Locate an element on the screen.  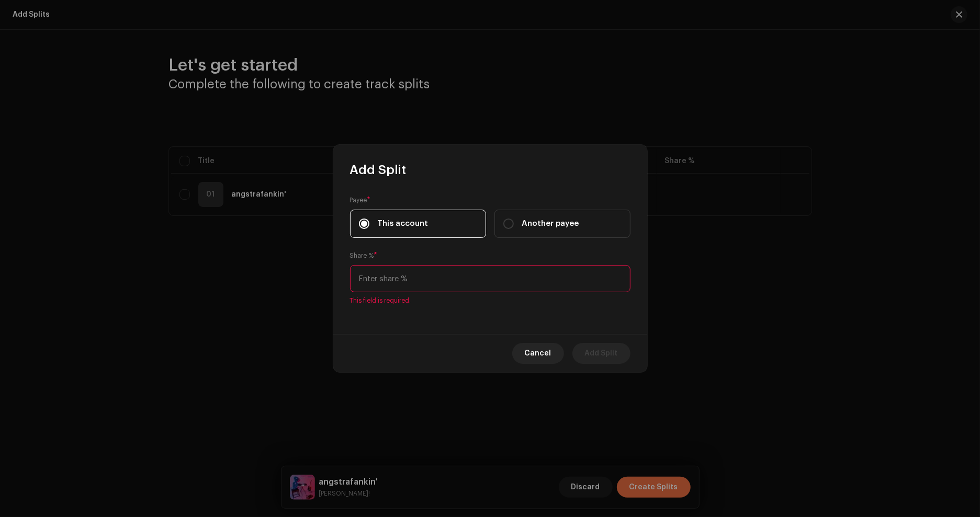
small: Payee is located at coordinates (358, 200).